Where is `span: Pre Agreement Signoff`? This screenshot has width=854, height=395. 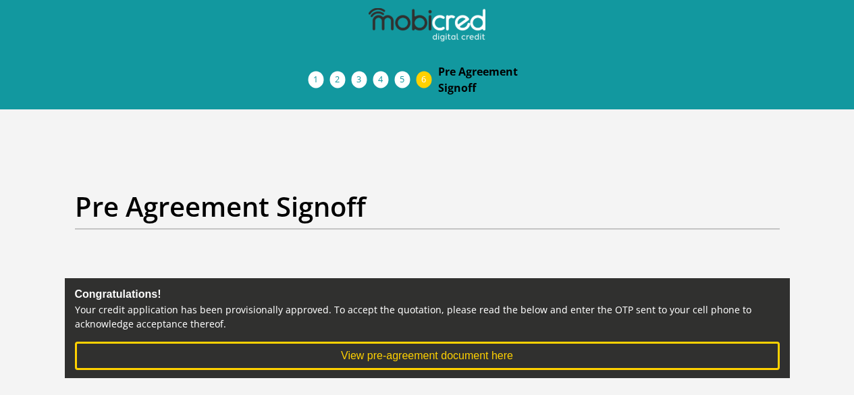 span: Pre Agreement Signoff is located at coordinates (482, 80).